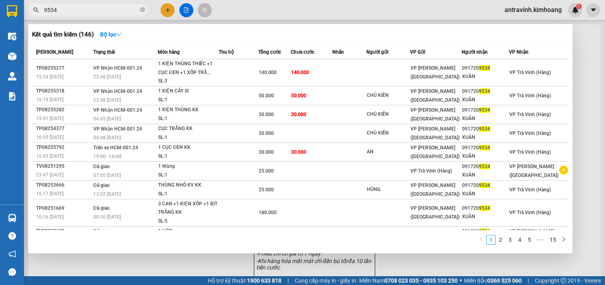 This screenshot has width=605, height=285. What do you see at coordinates (188, 231) in the screenshot?
I see `div: 1 HỘP` at bounding box center [188, 231].